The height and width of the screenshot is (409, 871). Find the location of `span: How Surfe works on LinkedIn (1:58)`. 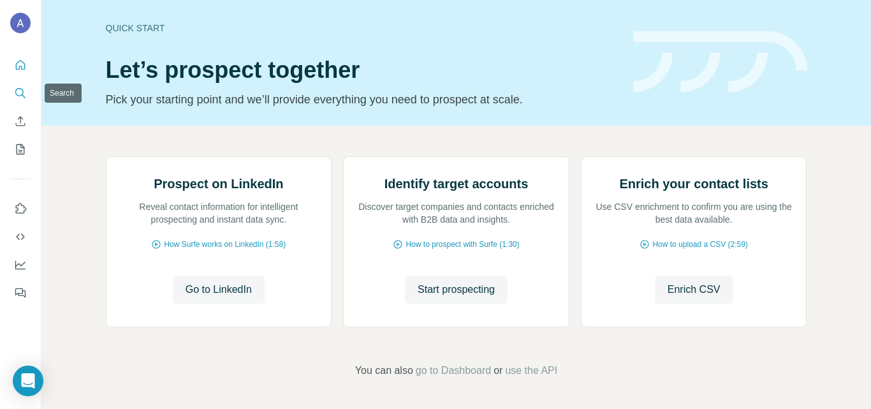

span: How Surfe works on LinkedIn (1:58) is located at coordinates (224, 244).